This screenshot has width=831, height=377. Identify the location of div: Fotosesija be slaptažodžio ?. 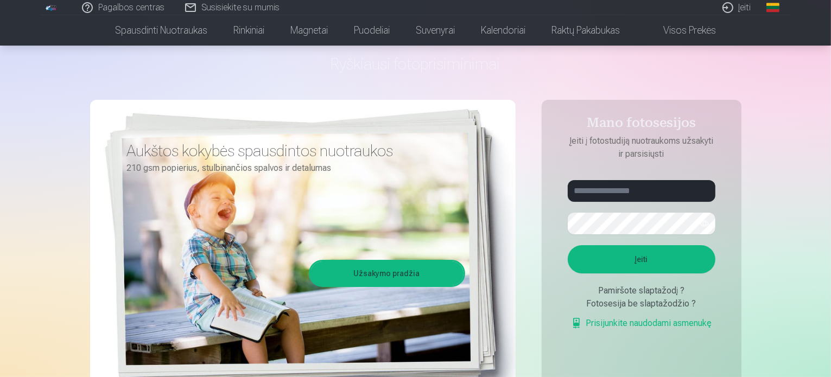
(641, 304).